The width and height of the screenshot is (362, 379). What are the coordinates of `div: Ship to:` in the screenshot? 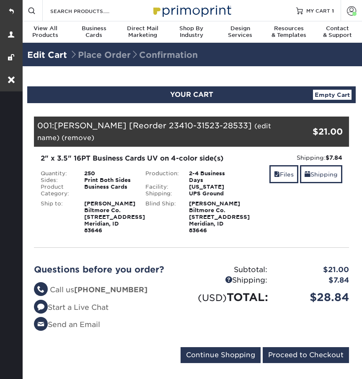 It's located at (56, 217).